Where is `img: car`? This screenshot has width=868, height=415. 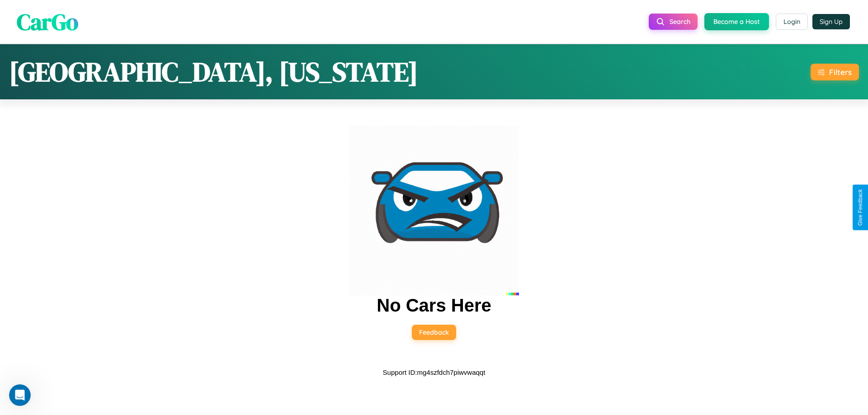
img: car is located at coordinates (434, 210).